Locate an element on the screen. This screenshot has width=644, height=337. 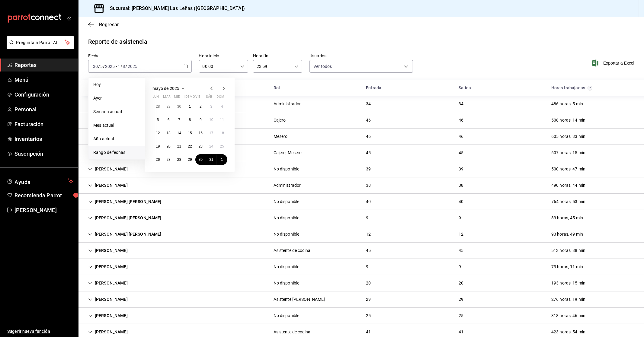
abbr: 8 de mayo de 2025 is located at coordinates (190, 120).